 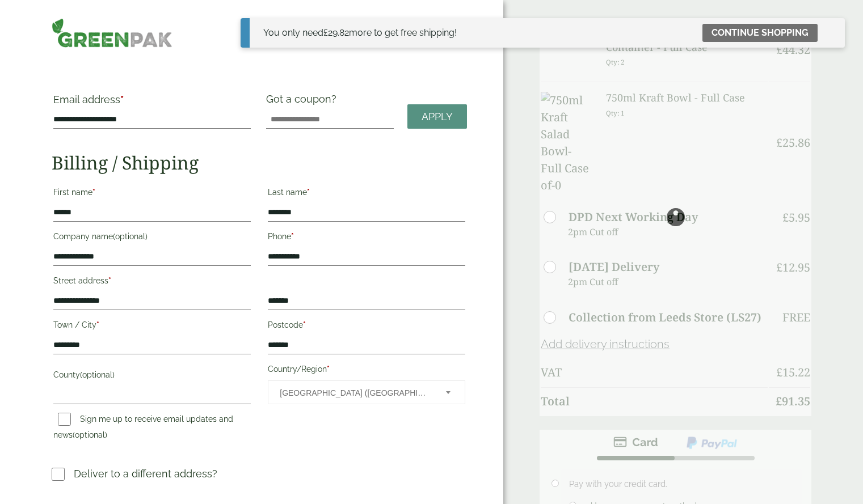 What do you see at coordinates (145, 473) in the screenshot?
I see `p: Deliver to a different address?` at bounding box center [145, 473].